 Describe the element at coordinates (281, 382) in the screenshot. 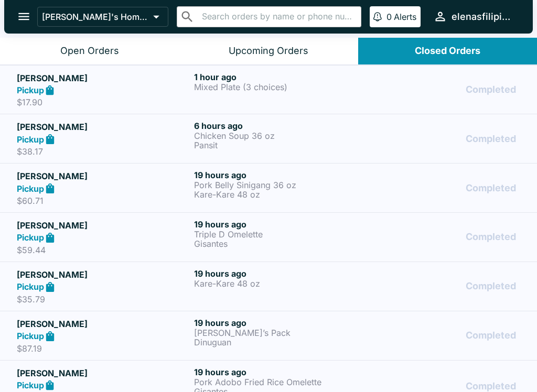

I see `p: Pork Adobo Fried Rice Omelette` at that location.